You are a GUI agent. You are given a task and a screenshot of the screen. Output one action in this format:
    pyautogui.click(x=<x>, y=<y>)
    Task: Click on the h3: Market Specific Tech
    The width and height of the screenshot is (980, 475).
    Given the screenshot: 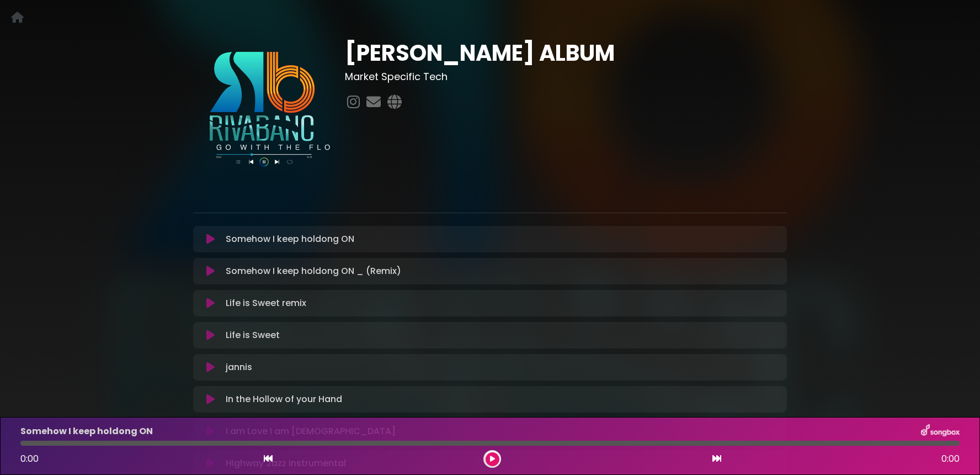 What is the action you would take?
    pyautogui.click(x=566, y=77)
    